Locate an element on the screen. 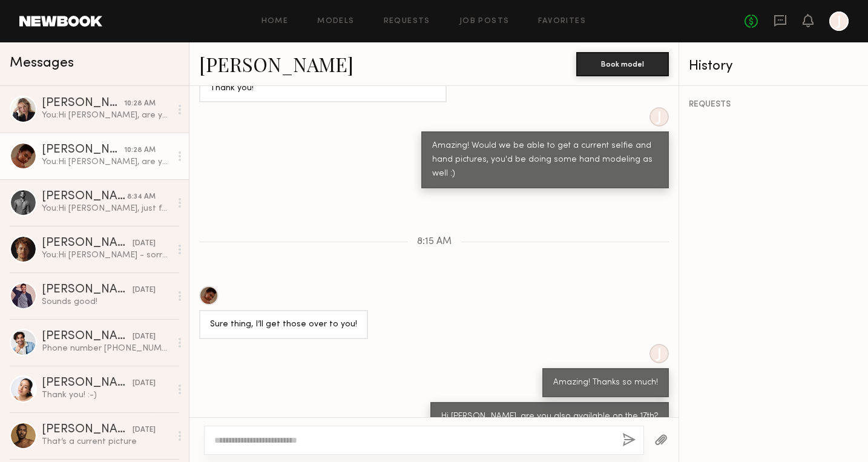 The width and height of the screenshot is (868, 462). a: J is located at coordinates (839, 21).